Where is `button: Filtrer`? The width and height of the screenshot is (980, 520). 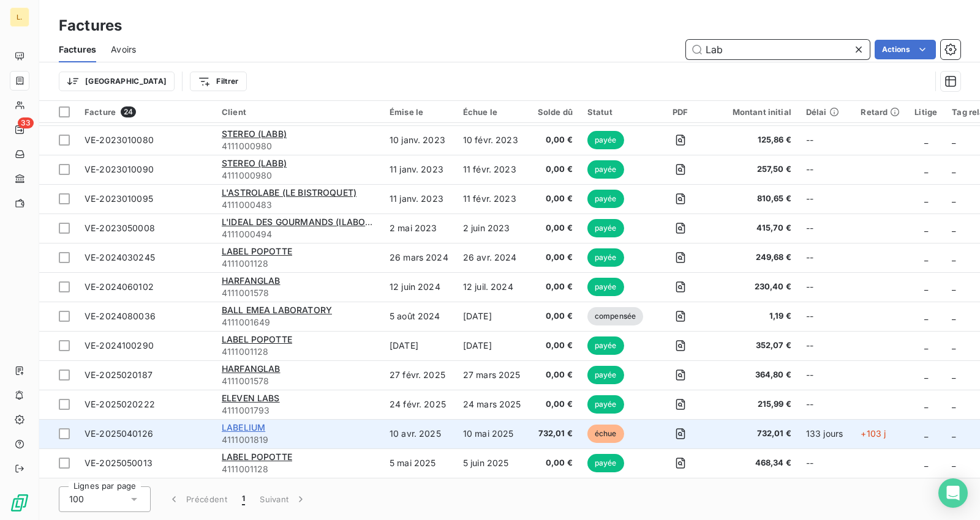
button: Filtrer is located at coordinates (218, 81).